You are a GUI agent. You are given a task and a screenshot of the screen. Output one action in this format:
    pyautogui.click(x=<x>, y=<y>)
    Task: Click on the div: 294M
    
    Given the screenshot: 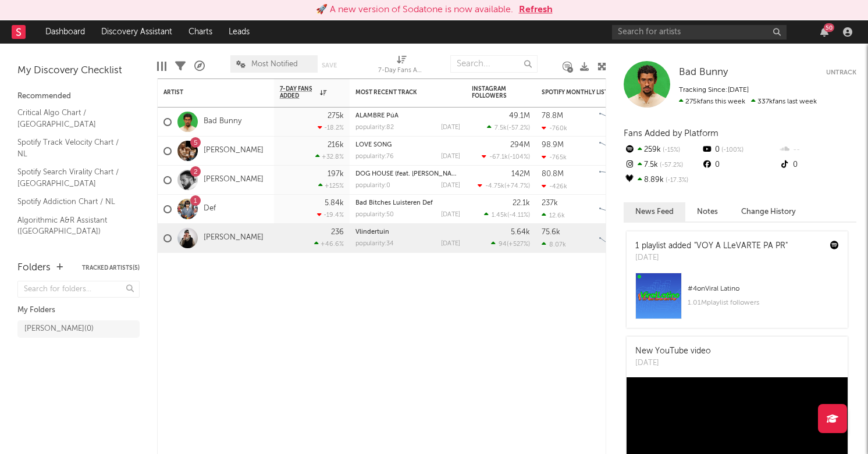 What is the action you would take?
    pyautogui.click(x=519, y=144)
    